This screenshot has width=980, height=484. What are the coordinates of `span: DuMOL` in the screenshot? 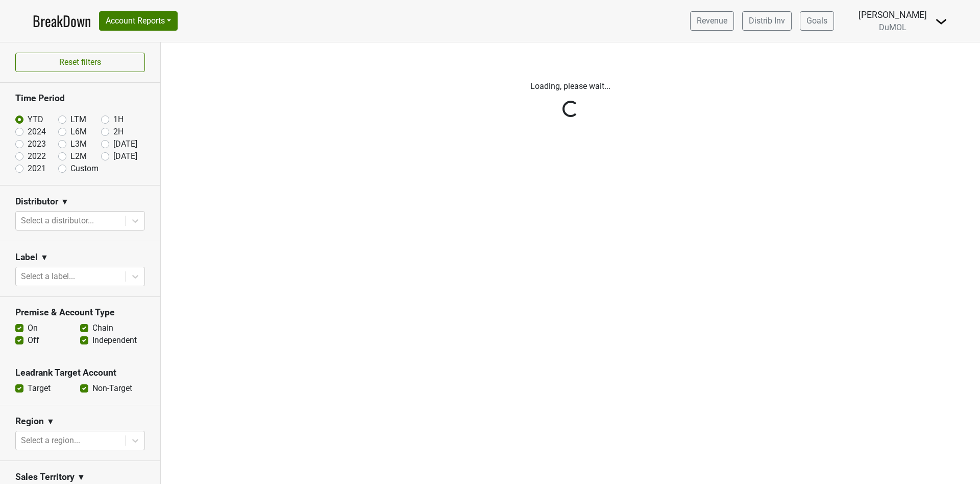 It's located at (893, 27).